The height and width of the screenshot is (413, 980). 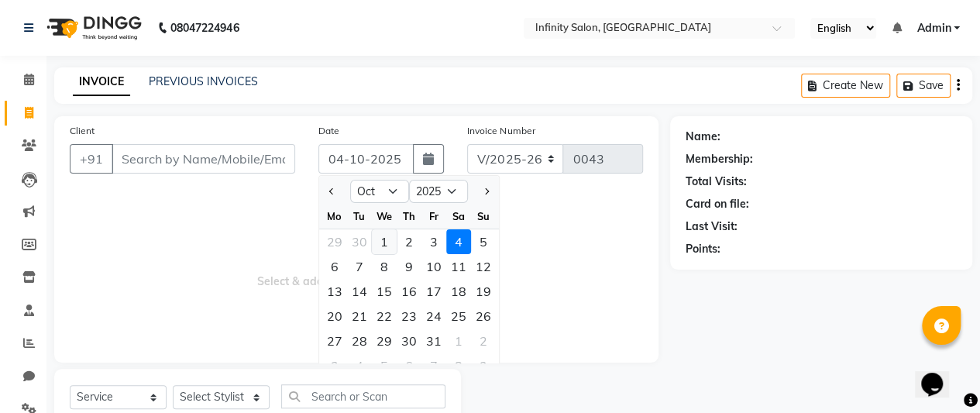 What do you see at coordinates (459, 267) in the screenshot?
I see `div: Saturday, October 11, 2025` at bounding box center [459, 267].